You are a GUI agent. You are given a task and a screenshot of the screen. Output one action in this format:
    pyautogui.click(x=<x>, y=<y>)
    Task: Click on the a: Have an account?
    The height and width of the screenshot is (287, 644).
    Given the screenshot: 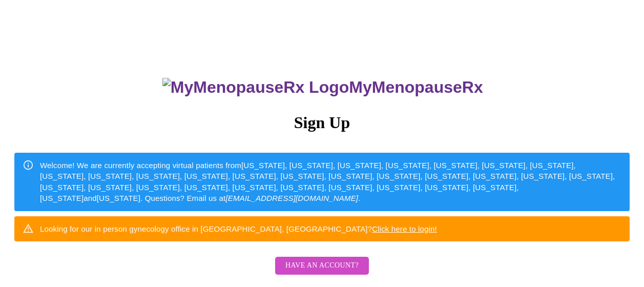 What is the action you would take?
    pyautogui.click(x=322, y=272)
    